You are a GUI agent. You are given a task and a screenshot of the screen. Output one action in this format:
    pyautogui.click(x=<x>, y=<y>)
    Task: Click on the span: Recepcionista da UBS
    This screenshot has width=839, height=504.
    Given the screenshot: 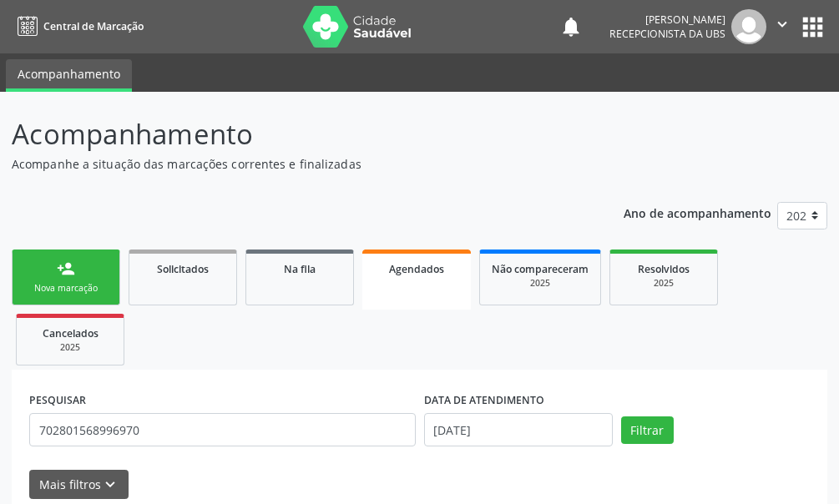 What is the action you would take?
    pyautogui.click(x=667, y=34)
    